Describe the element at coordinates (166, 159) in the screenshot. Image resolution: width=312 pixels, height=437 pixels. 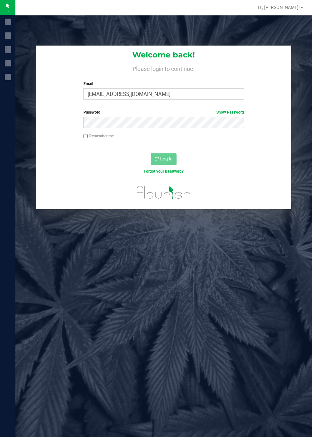
I see `span: Log In` at that location.